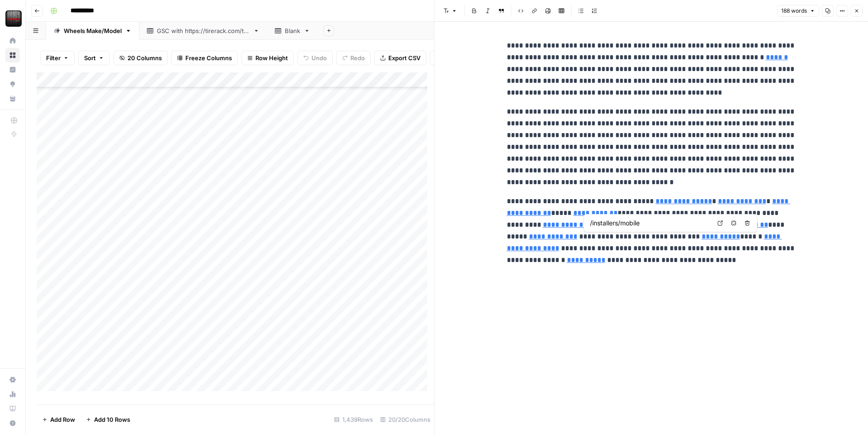 Image resolution: width=868 pixels, height=434 pixels. Describe the element at coordinates (794, 11) in the screenshot. I see `span: 188 words` at that location.